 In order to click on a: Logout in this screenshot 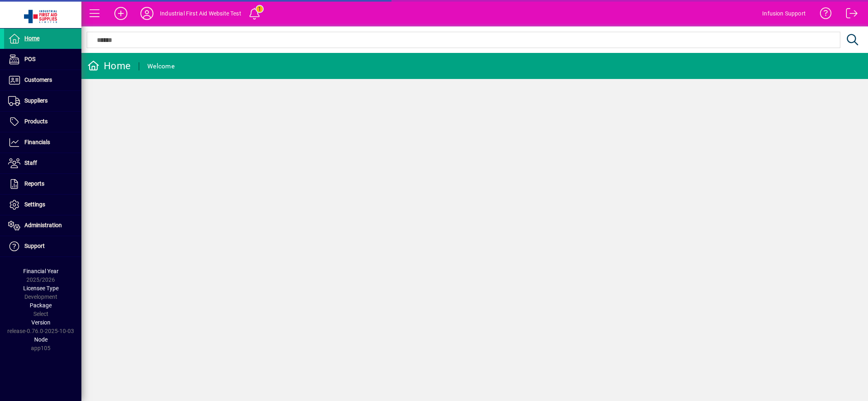, I will do `click(849, 14)`.